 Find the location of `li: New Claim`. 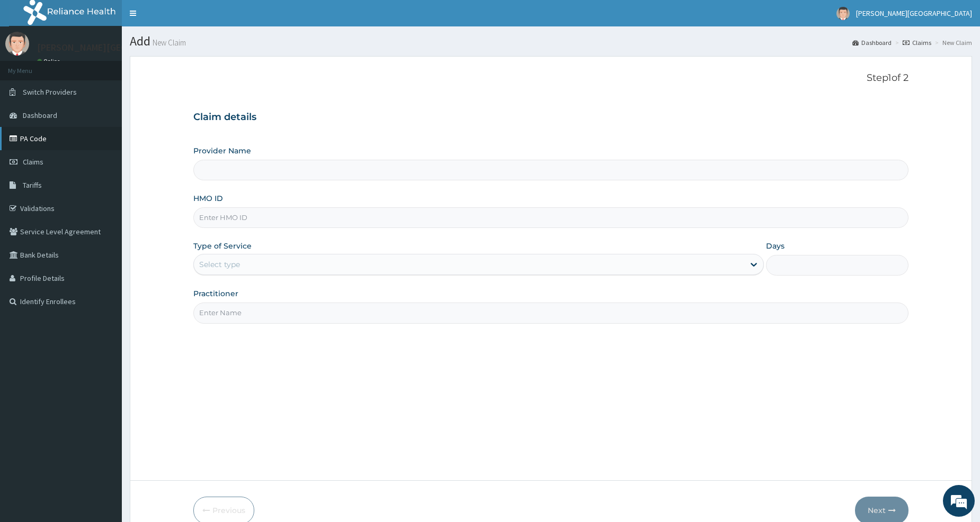

li: New Claim is located at coordinates (952, 42).